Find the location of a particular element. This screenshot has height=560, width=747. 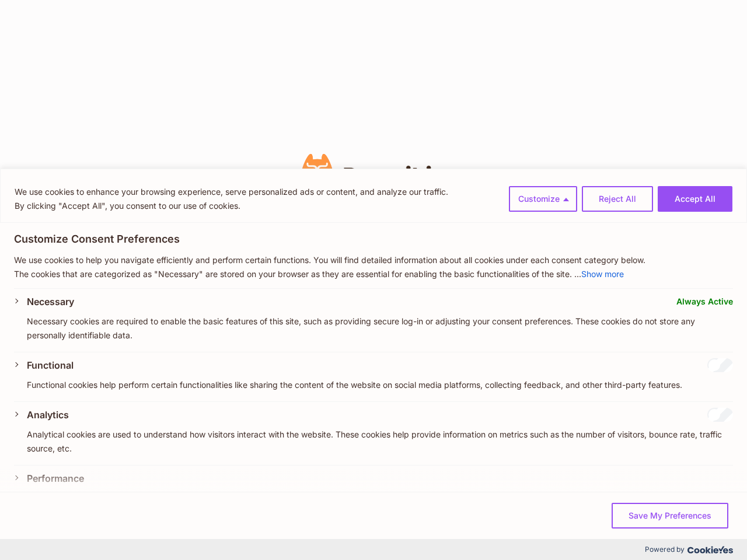

img: Cookieyes logo is located at coordinates (710, 550).